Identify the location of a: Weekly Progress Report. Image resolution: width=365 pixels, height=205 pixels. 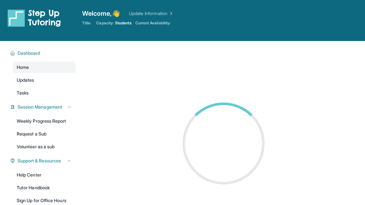
(44, 121).